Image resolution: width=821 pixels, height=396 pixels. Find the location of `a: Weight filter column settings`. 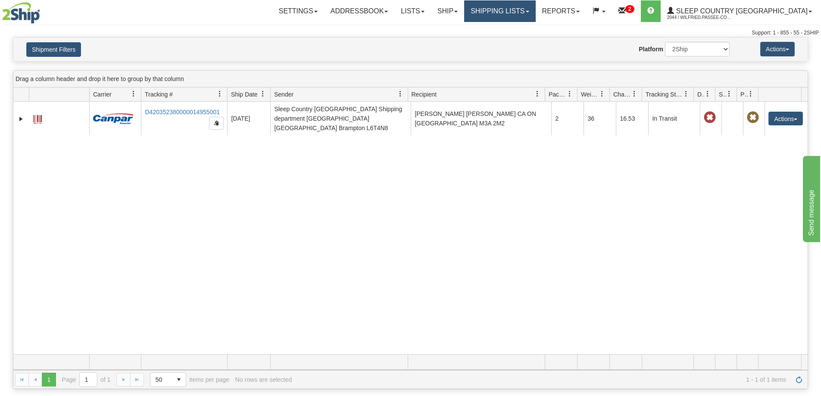

a: Weight filter column settings is located at coordinates (602, 94).